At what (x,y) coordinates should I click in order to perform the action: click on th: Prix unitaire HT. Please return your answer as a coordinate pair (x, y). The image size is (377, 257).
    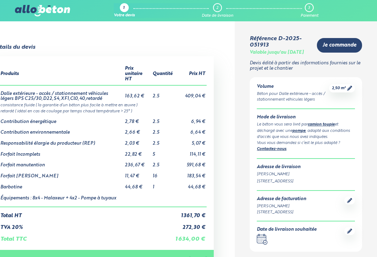
    Looking at the image, I should click on (137, 74).